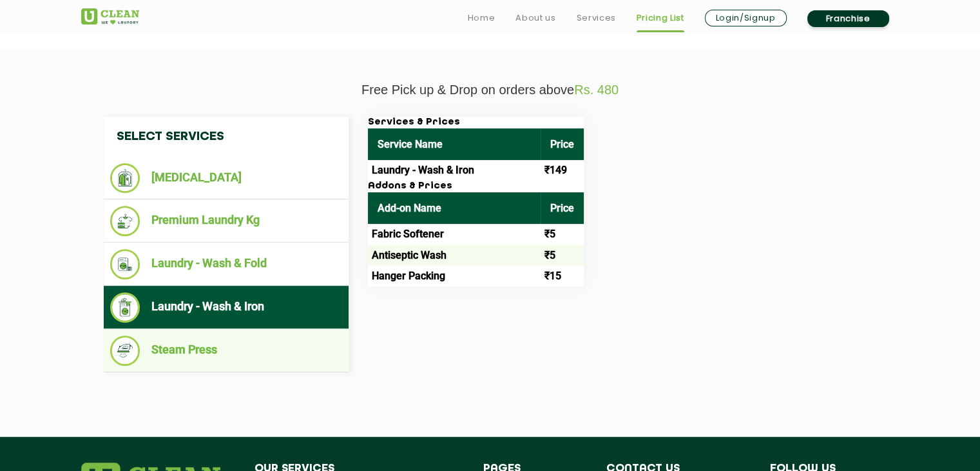 The height and width of the screenshot is (471, 980). I want to click on td: Antiseptic Wash, so click(455, 255).